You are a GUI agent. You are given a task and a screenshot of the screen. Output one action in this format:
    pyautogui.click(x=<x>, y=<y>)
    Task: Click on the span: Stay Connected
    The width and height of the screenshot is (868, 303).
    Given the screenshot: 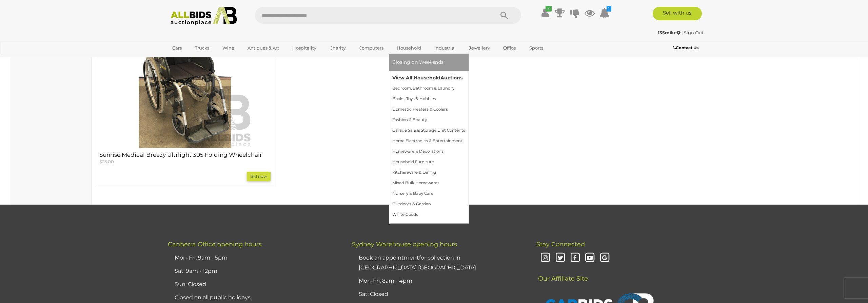 What is the action you would take?
    pyautogui.click(x=561, y=244)
    